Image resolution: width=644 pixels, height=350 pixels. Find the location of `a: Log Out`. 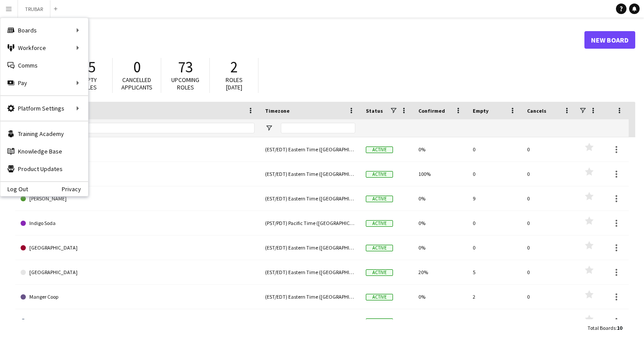

a: Log Out is located at coordinates (14, 189).